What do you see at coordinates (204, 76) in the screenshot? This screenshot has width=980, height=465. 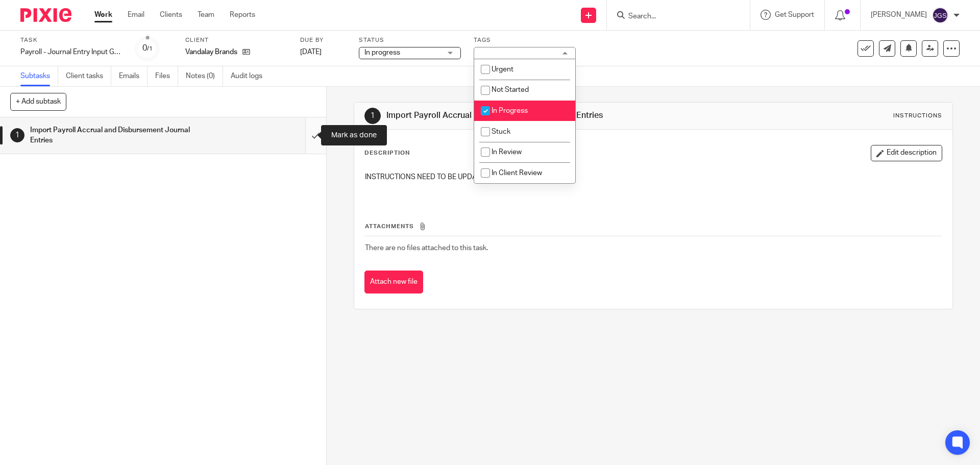 I see `a: Notes (0)` at bounding box center [204, 76].